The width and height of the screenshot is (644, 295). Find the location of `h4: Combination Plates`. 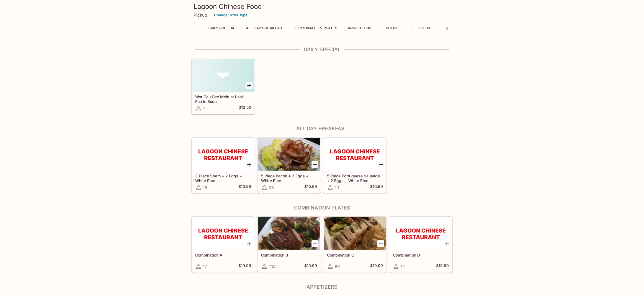

h4: Combination Plates is located at coordinates (322, 208).